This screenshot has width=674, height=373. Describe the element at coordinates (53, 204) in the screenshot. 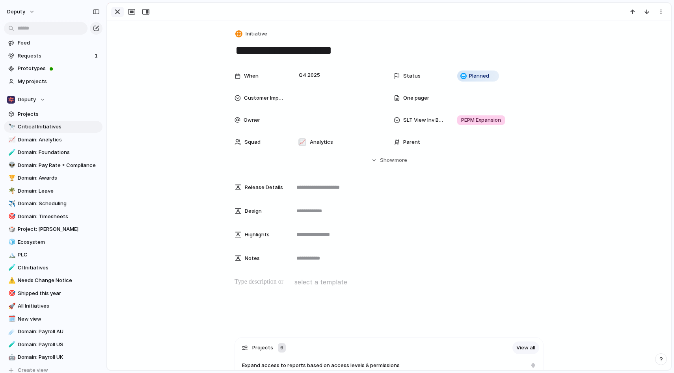

I see `div: ✈️Domain: Scheduling` at that location.